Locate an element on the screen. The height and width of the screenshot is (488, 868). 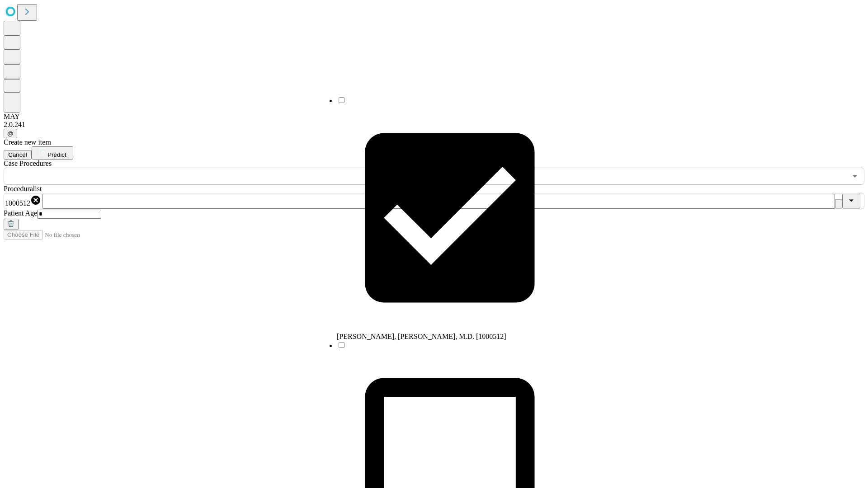
button: Close is located at coordinates (850, 201).